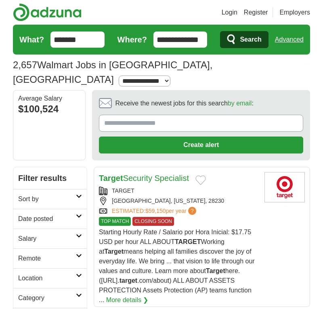 Image resolution: width=323 pixels, height=309 pixels. I want to click on a: Date posted, so click(50, 219).